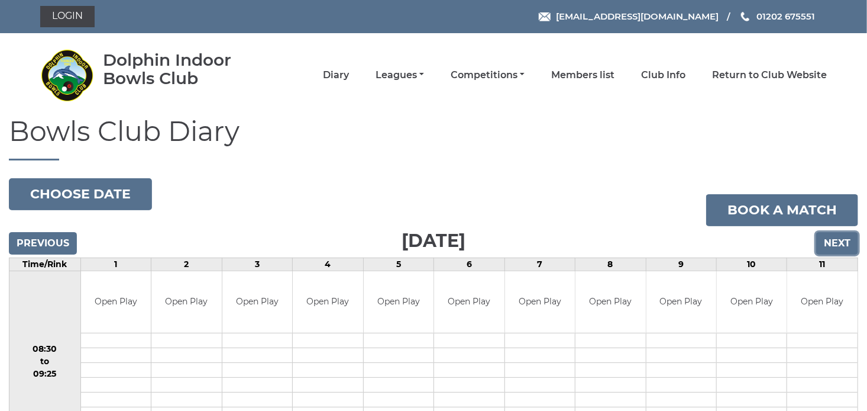  Describe the element at coordinates (186, 264) in the screenshot. I see `td: 2` at that location.